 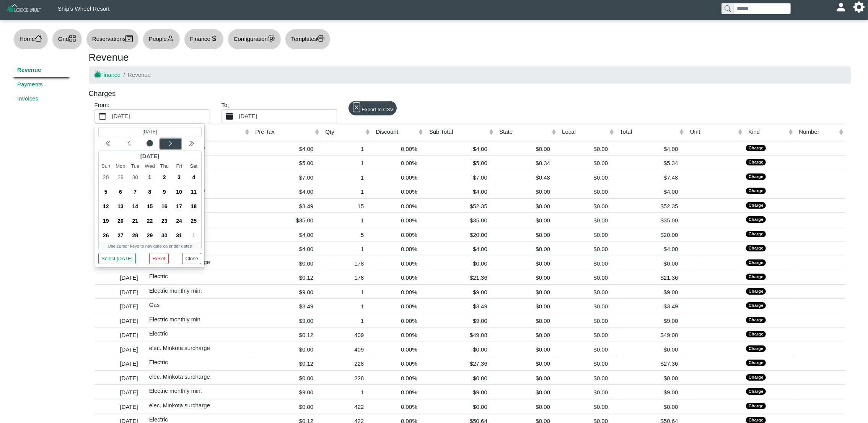 I want to click on div: 10/21/2025, so click(x=135, y=221).